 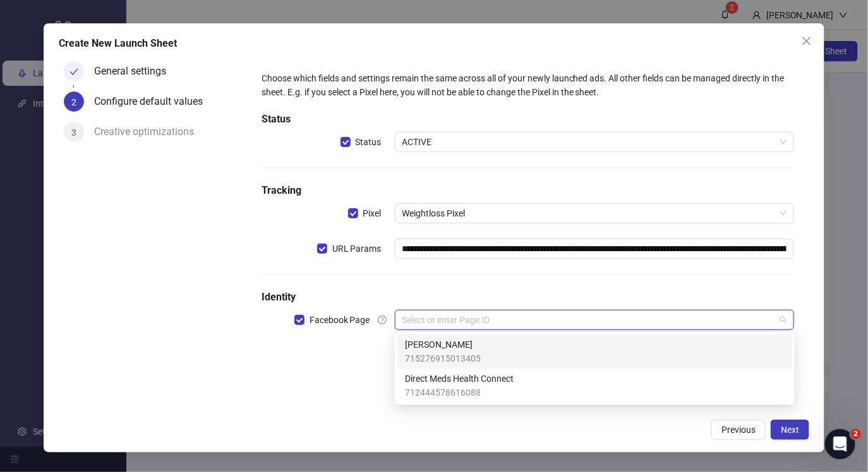 I want to click on button: Close, so click(x=806, y=41).